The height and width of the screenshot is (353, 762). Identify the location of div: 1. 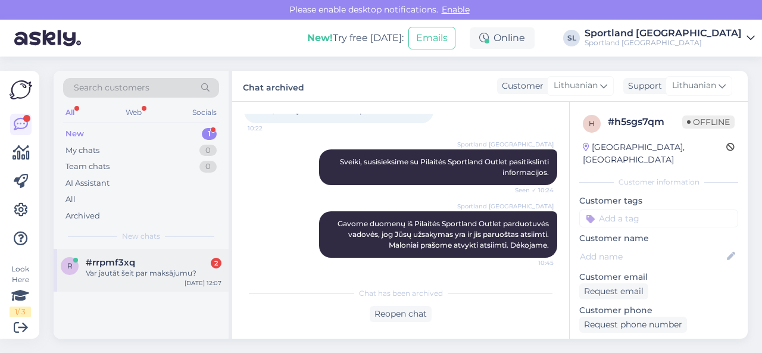
(209, 134).